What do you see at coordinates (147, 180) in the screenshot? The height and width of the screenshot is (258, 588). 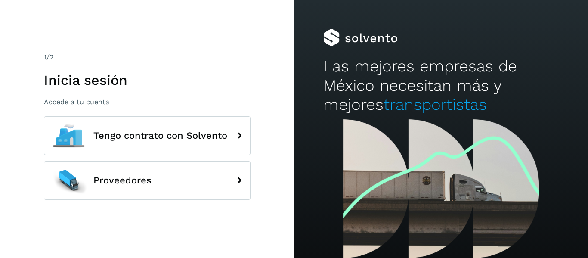 I see `button: Proveedores` at bounding box center [147, 180].